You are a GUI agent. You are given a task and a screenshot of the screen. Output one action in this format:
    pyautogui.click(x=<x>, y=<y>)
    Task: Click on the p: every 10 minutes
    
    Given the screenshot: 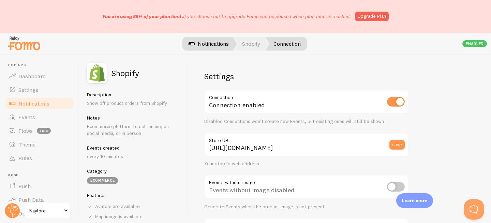 What is the action you would take?
    pyautogui.click(x=133, y=156)
    